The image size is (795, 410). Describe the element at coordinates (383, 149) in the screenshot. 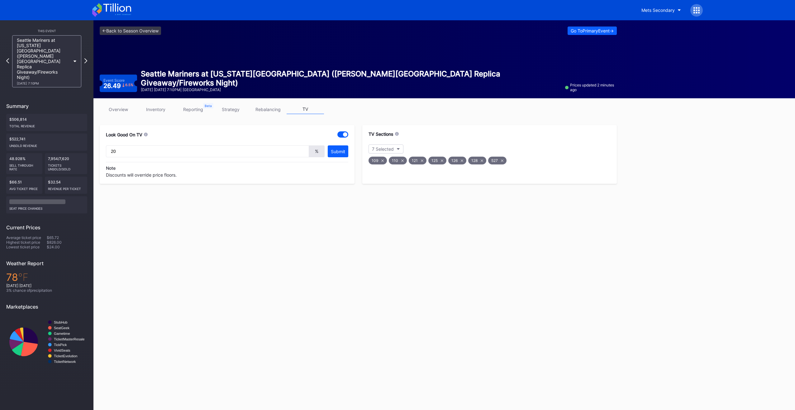

I see `div: 7 Selected` at that location.